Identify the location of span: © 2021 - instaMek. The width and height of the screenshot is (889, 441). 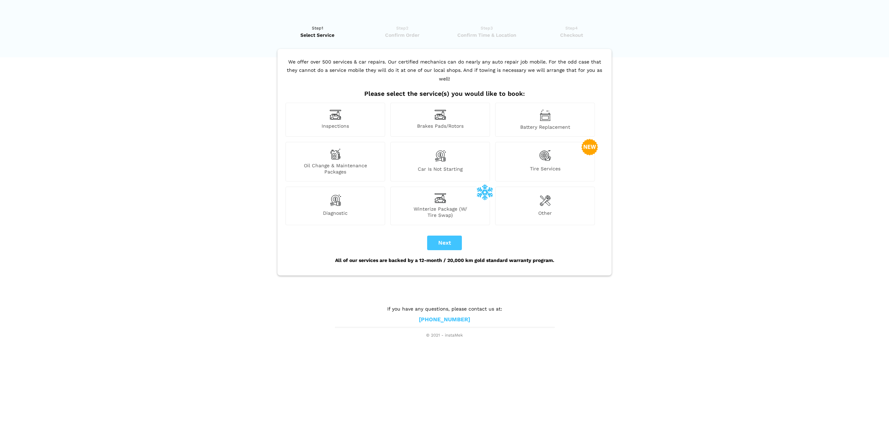
(444, 336).